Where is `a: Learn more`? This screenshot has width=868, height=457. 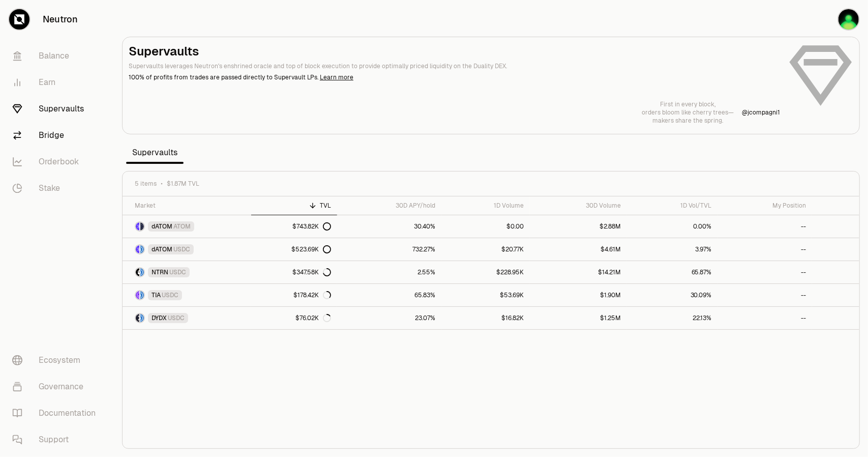 a: Learn more is located at coordinates (337, 78).